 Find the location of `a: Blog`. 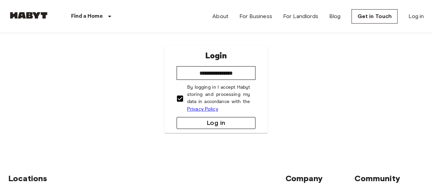

a: Blog is located at coordinates (335, 16).